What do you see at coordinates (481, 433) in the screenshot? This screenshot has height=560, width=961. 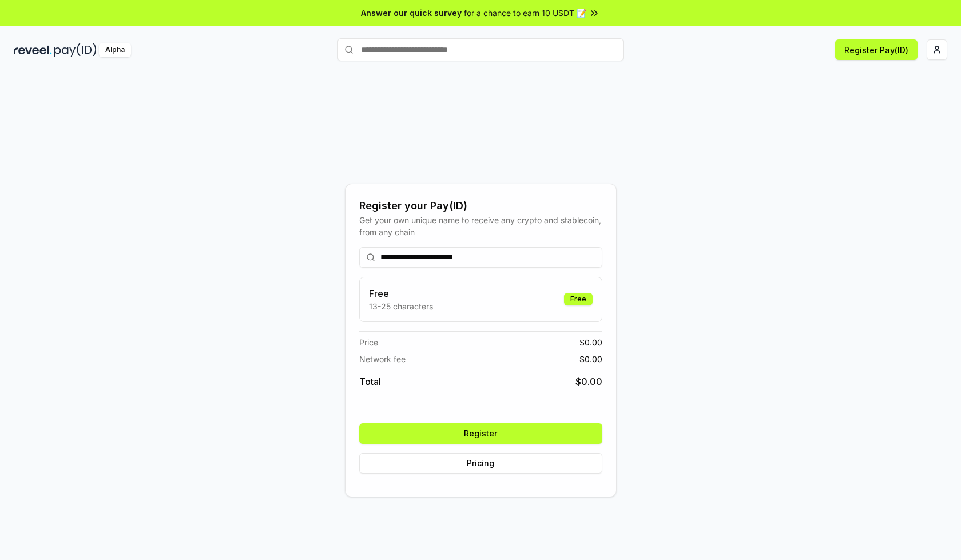 I see `button: Register` at bounding box center [481, 433].